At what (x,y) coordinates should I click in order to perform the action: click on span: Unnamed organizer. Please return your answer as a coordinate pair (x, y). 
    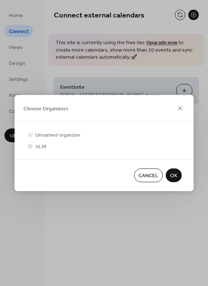
    Looking at the image, I should click on (58, 135).